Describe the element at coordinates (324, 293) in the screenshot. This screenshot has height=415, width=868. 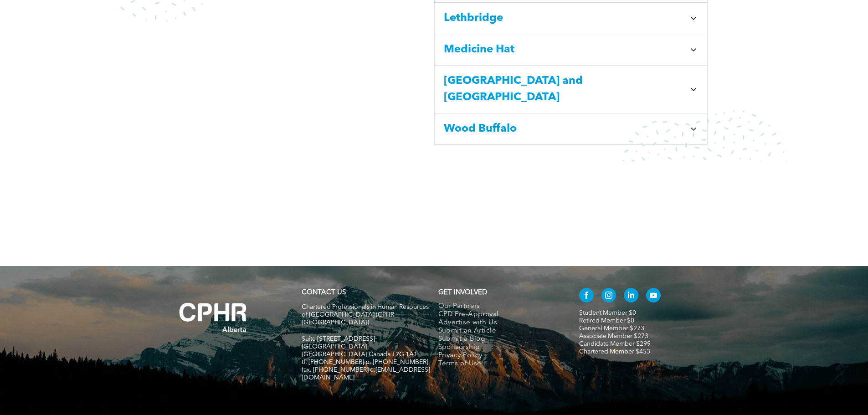
I see `a: CONTACT US` at that location.